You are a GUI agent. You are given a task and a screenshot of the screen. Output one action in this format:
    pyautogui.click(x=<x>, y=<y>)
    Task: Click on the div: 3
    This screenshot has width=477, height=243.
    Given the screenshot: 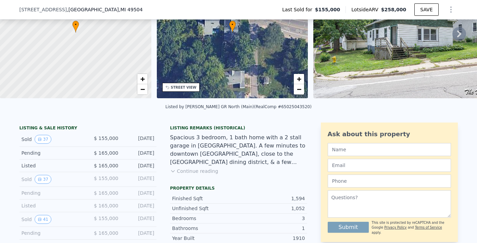 What is the action you would take?
    pyautogui.click(x=272, y=218)
    